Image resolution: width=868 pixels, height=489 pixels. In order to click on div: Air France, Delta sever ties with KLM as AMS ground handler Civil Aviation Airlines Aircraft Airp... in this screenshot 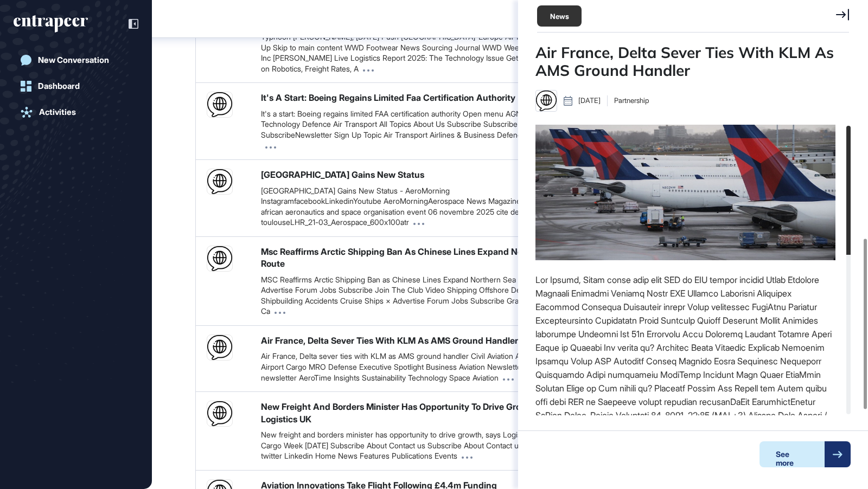, I will do `click(416, 366)`.